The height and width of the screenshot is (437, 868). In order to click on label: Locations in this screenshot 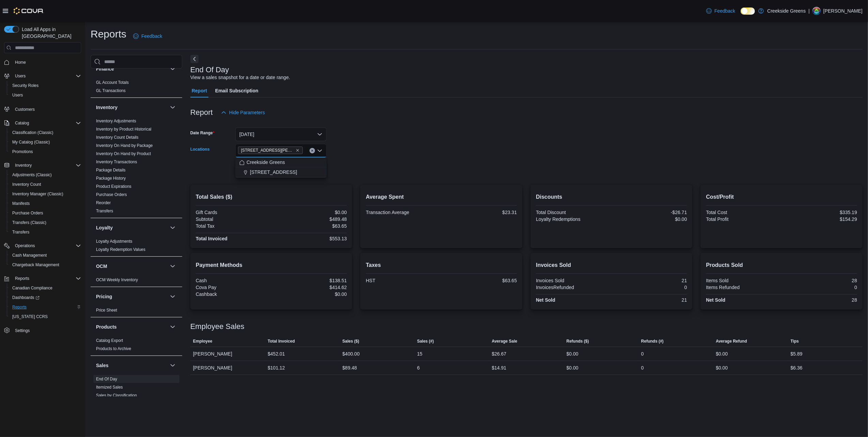, I will do `click(200, 149)`.